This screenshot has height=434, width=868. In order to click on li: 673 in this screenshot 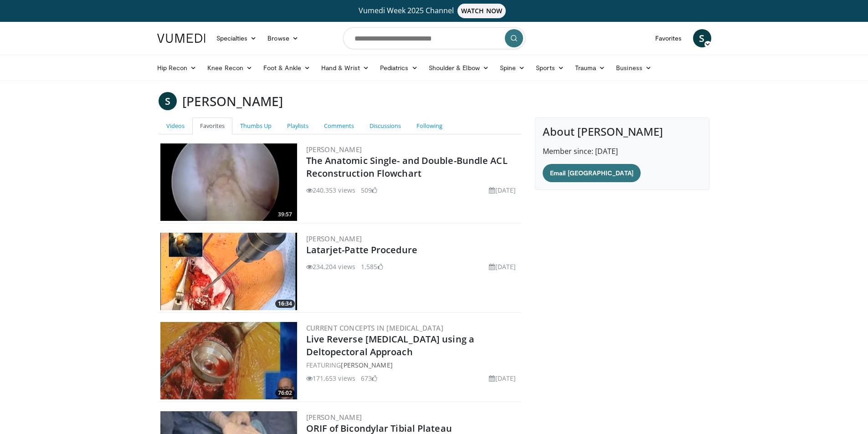, I will do `click(369, 378)`.